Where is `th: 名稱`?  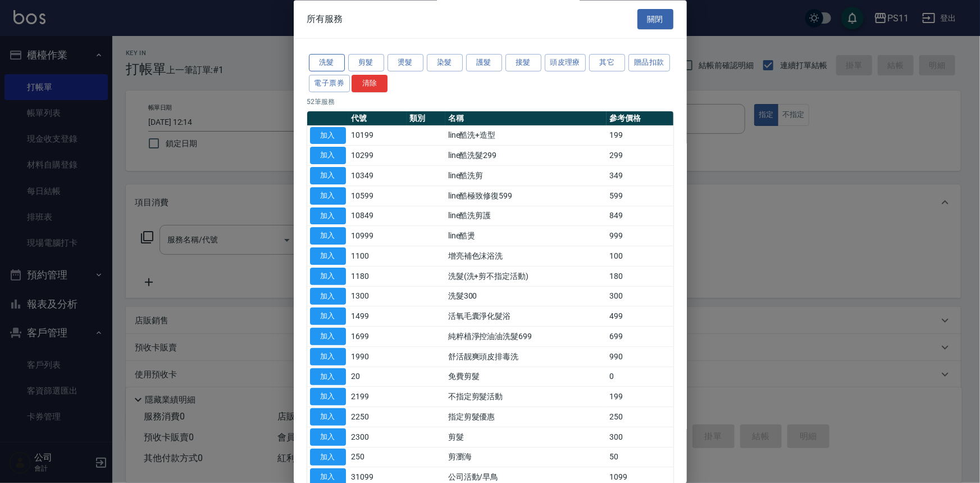
th: 名稱 is located at coordinates (526, 118).